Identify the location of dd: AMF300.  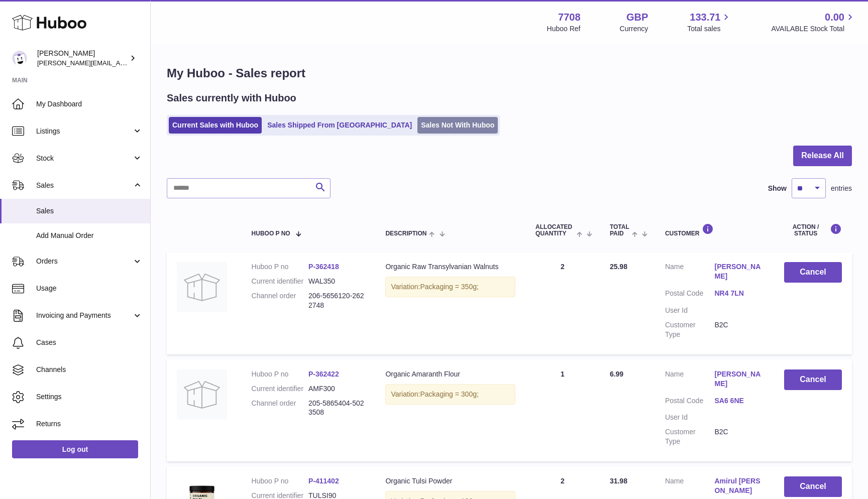
(337, 389).